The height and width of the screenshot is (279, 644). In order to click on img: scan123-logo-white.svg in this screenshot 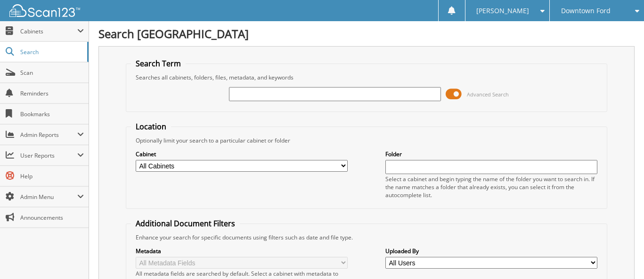, I will do `click(45, 10)`.